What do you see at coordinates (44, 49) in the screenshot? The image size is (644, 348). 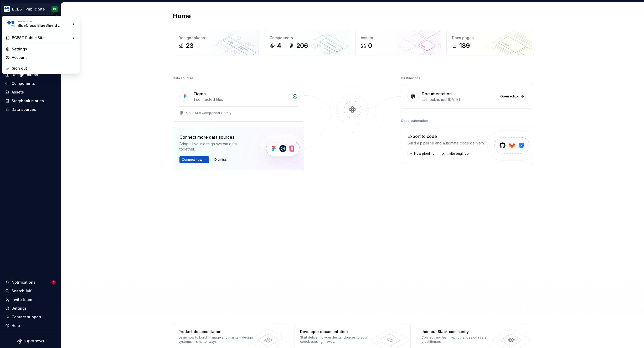 I see `div: Settings` at bounding box center [44, 49].